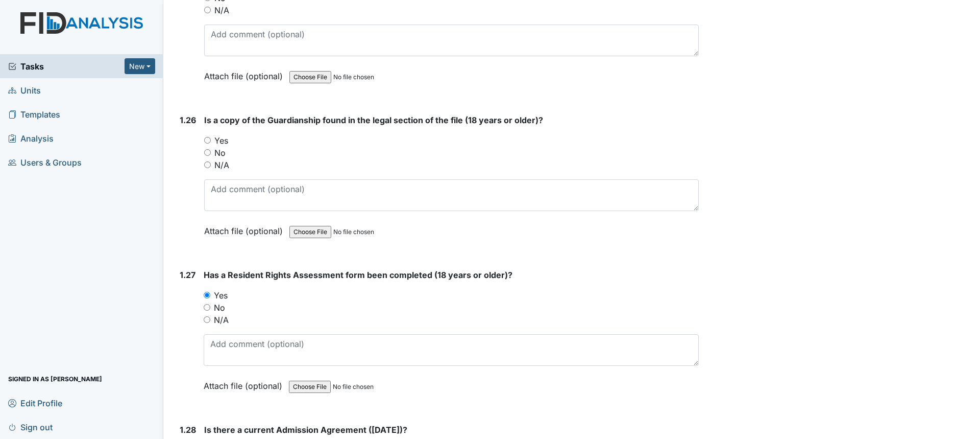 This screenshot has height=439, width=980. What do you see at coordinates (67, 67) in the screenshot?
I see `a: Tasks` at bounding box center [67, 67].